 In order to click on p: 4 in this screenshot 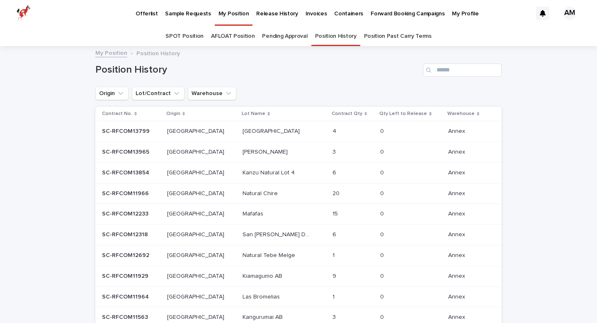, I will do `click(335, 130)`.